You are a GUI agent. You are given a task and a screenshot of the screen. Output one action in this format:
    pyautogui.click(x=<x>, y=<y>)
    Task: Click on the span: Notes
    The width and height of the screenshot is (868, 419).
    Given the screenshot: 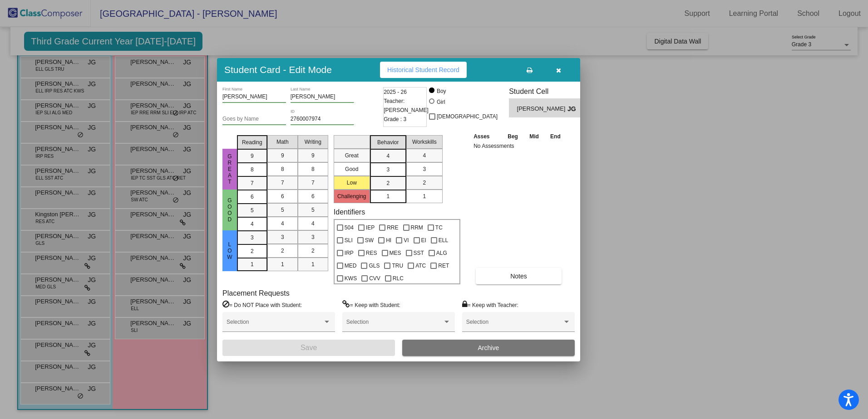 What is the action you would take?
    pyautogui.click(x=519, y=276)
    